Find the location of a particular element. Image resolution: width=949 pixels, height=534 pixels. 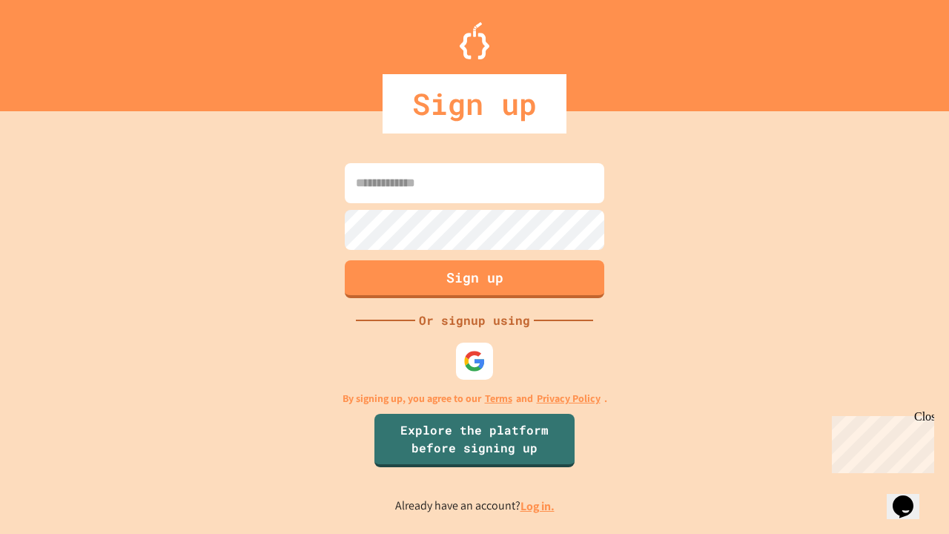

img: google-icon.svg is located at coordinates (475, 361).